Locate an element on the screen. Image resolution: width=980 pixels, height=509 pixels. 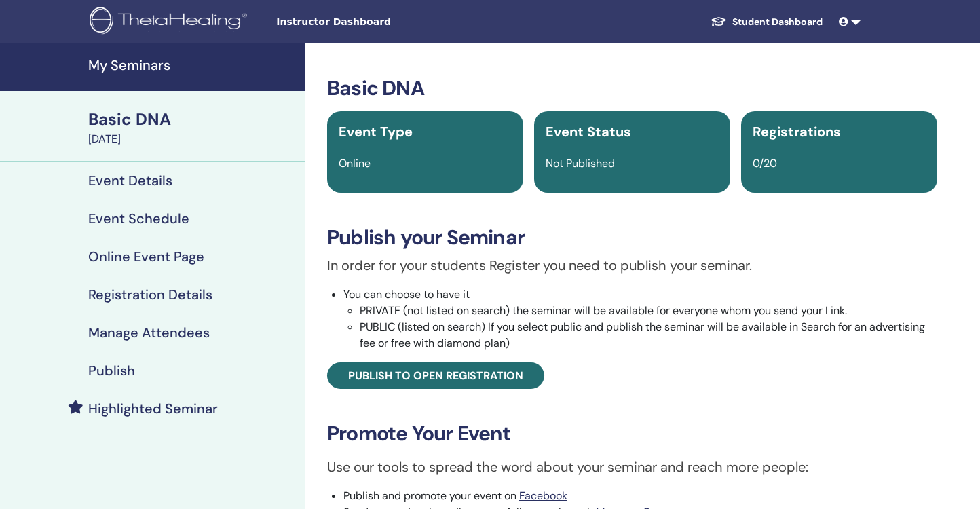
p: Use our tools to spread the word about your seminar and reach more people: is located at coordinates (632, 467).